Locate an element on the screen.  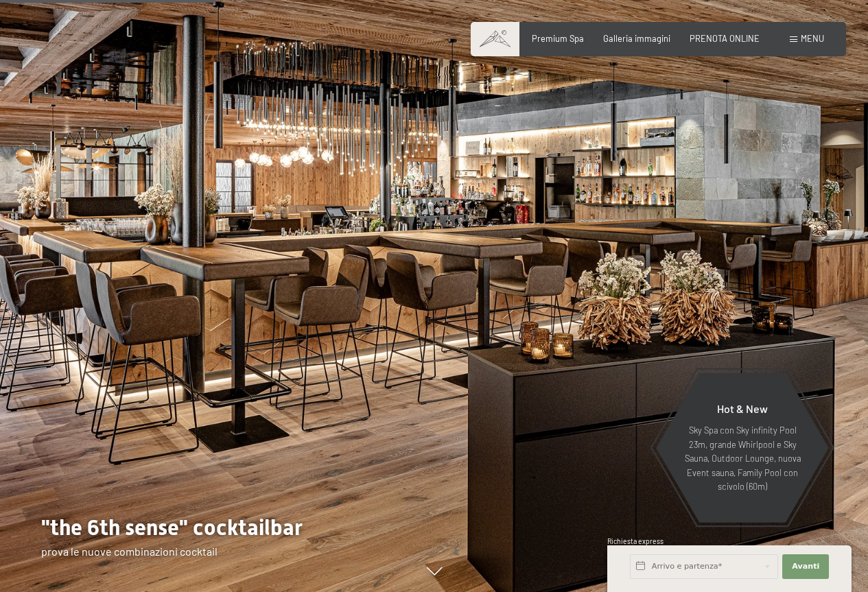
span: Hot & New is located at coordinates (742, 408).